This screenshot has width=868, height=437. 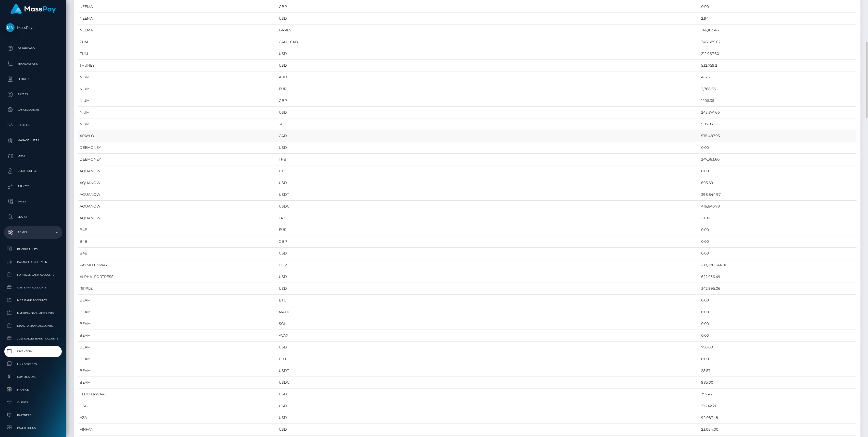 What do you see at coordinates (33, 351) in the screenshot?
I see `a: Inventory` at bounding box center [33, 351].